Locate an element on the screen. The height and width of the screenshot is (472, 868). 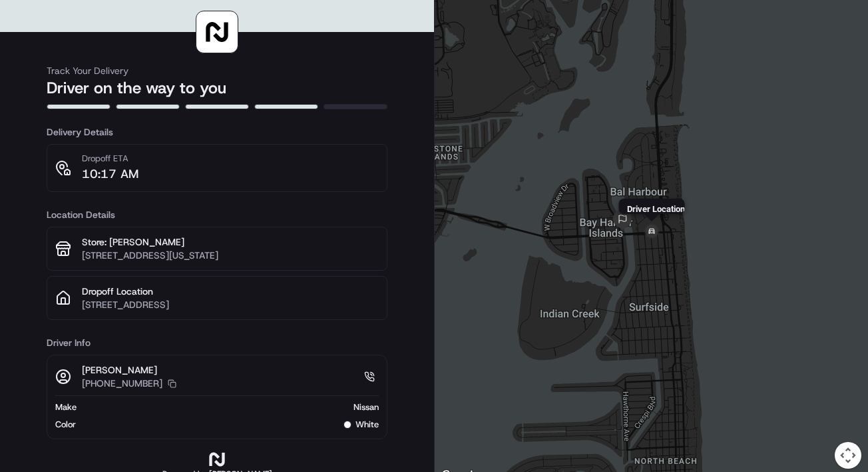
p: 10:17 AM is located at coordinates (110, 174).